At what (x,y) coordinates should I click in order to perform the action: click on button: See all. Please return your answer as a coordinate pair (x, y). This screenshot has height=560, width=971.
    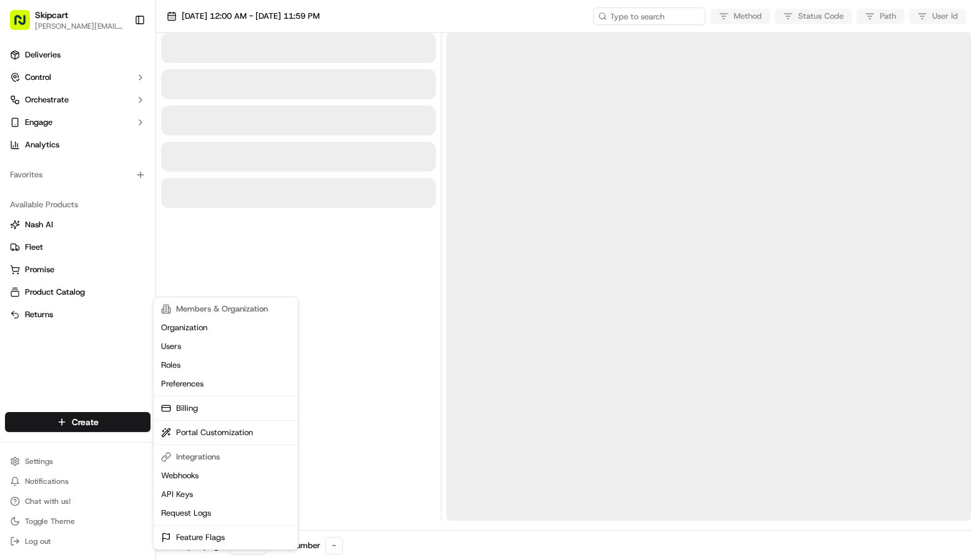
    Looking at the image, I should click on (211, 167).